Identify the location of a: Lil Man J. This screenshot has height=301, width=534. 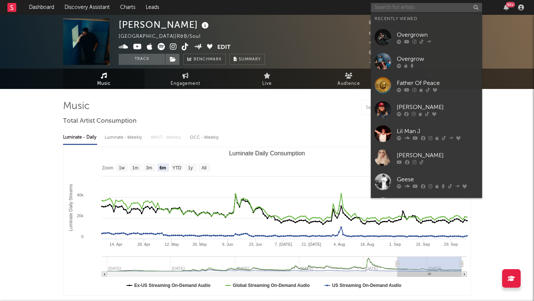
(427, 134).